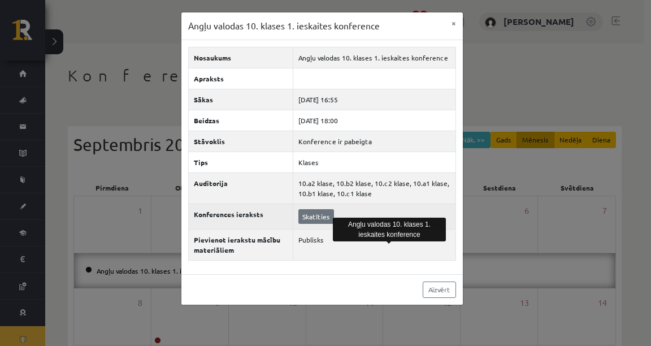 Image resolution: width=651 pixels, height=346 pixels. I want to click on td: 10.a2 klase, 10.b2 klase, 10.c2 klase, 10.a1 klase, 10.b1 klase, 10.c1 klase, so click(374, 187).